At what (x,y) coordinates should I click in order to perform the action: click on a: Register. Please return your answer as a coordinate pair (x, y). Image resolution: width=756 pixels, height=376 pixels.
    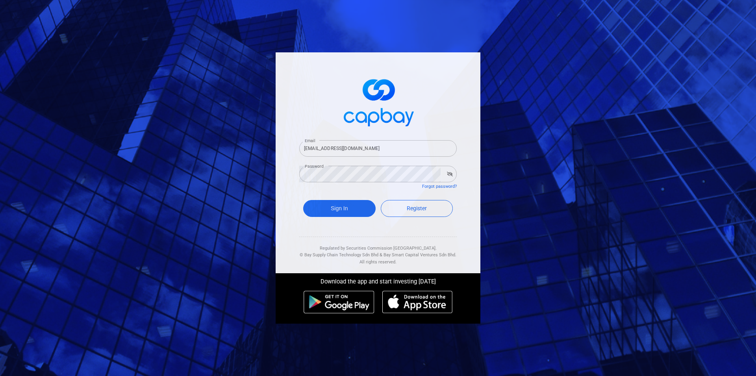
    Looking at the image, I should click on (417, 208).